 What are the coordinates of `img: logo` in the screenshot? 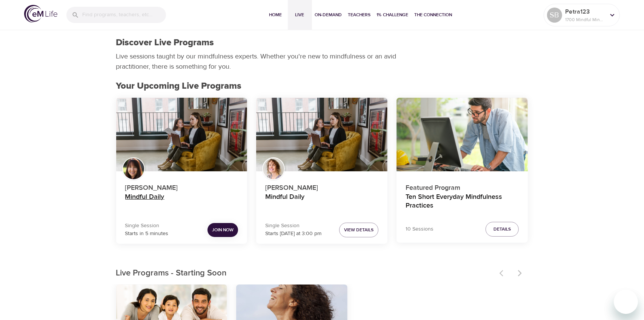 It's located at (41, 14).